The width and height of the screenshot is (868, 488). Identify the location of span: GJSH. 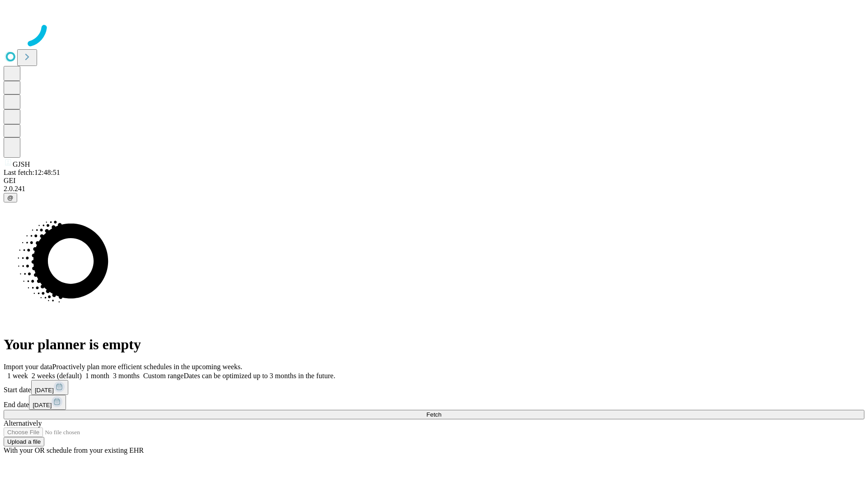
(21, 164).